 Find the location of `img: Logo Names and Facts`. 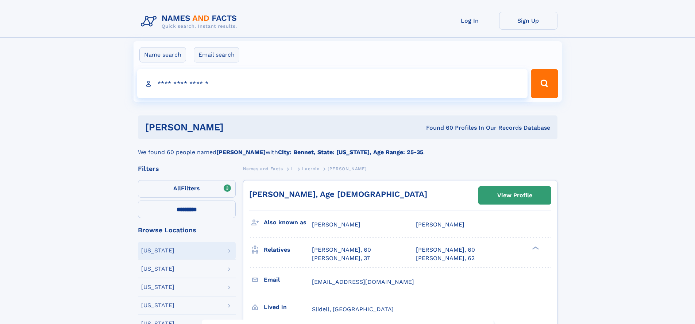

img: Logo Names and Facts is located at coordinates (191, 22).